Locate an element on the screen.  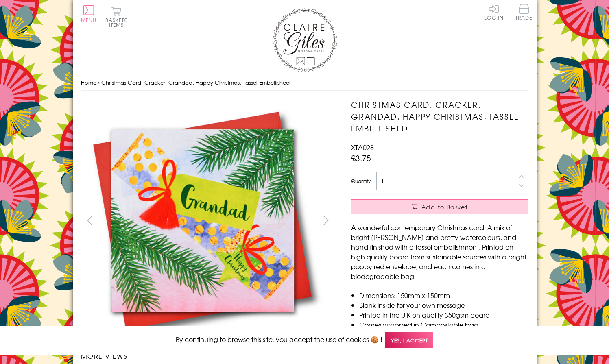
span: XTA028 is located at coordinates (363, 147).